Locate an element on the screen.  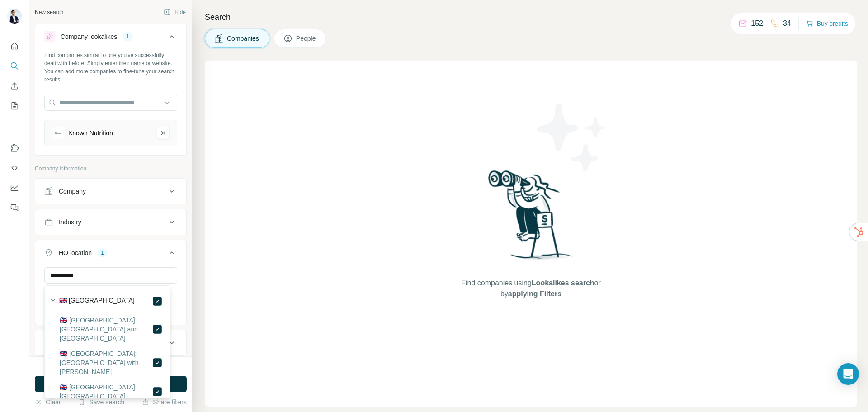
img: Surfe Illustration - Stars is located at coordinates (572, 138).